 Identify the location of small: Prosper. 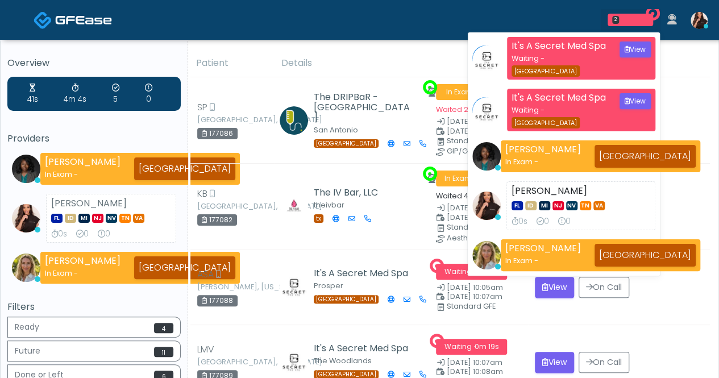
(328, 285).